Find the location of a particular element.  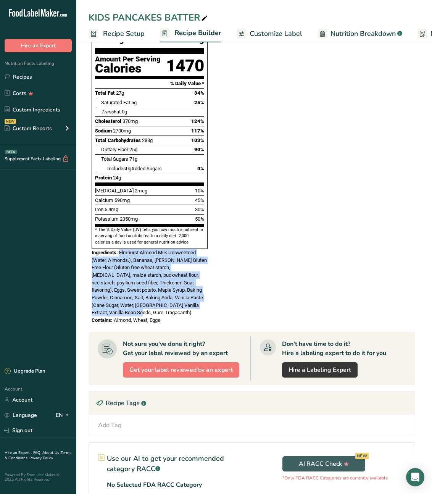

a: Language is located at coordinates (21, 415).